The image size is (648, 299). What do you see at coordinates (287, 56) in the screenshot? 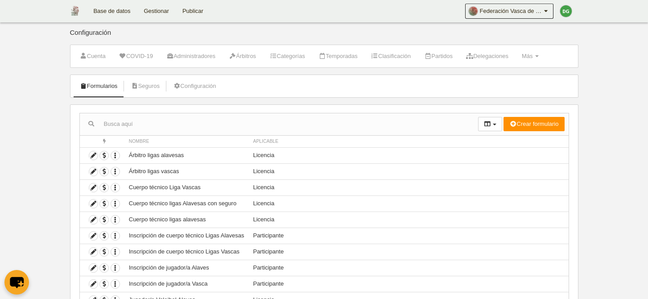
I see `a: Categorías` at bounding box center [287, 56].